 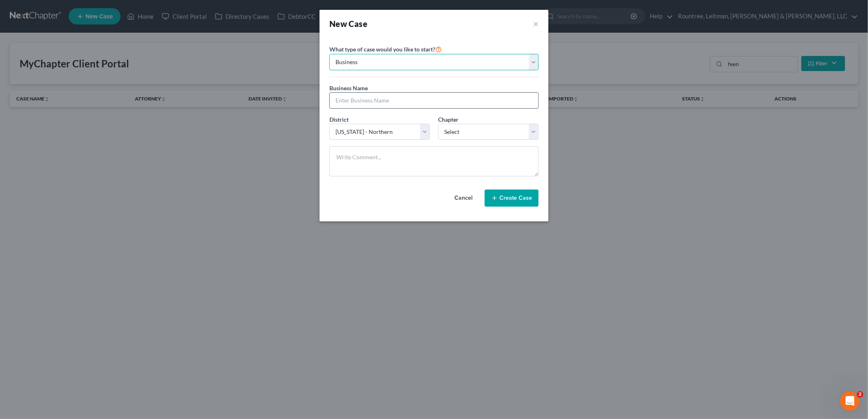 What do you see at coordinates (860, 395) in the screenshot?
I see `span: 2` at bounding box center [860, 395].